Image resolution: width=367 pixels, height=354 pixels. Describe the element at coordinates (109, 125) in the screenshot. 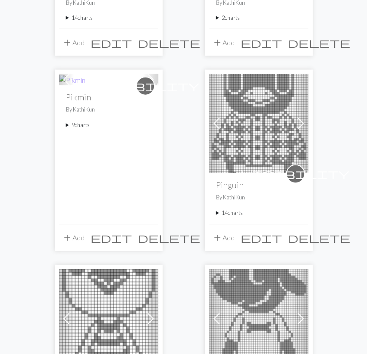

I see `summary: 9charts` at that location.